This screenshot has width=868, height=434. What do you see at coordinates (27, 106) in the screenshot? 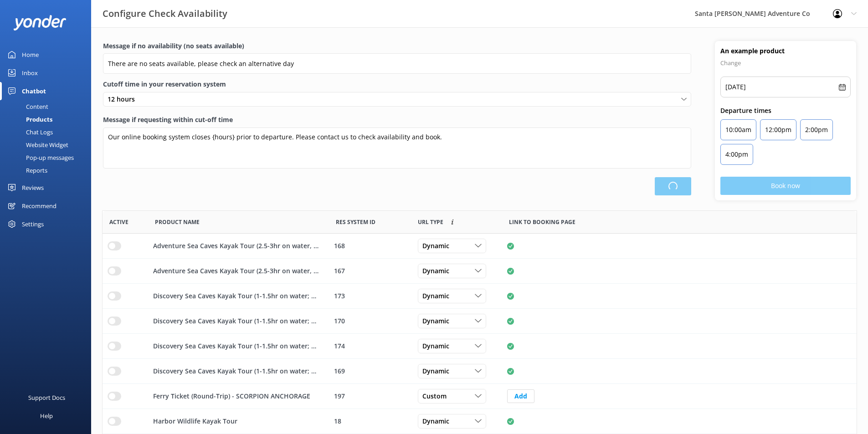
I see `div: Content` at bounding box center [27, 106].